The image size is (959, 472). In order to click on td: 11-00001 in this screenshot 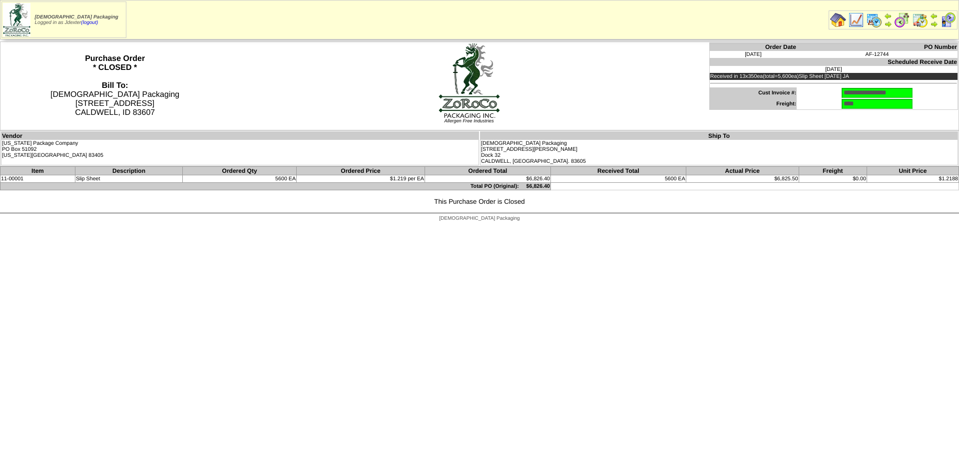, I will do `click(38, 179)`.